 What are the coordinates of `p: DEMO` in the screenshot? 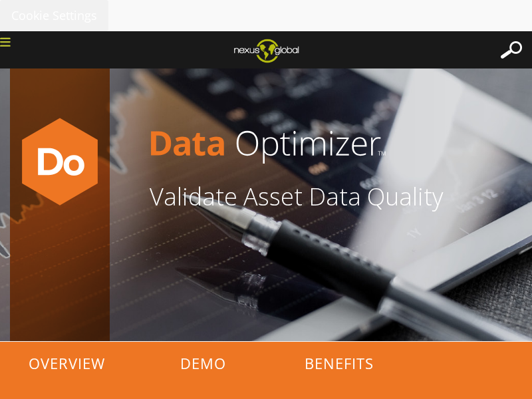 It's located at (203, 363).